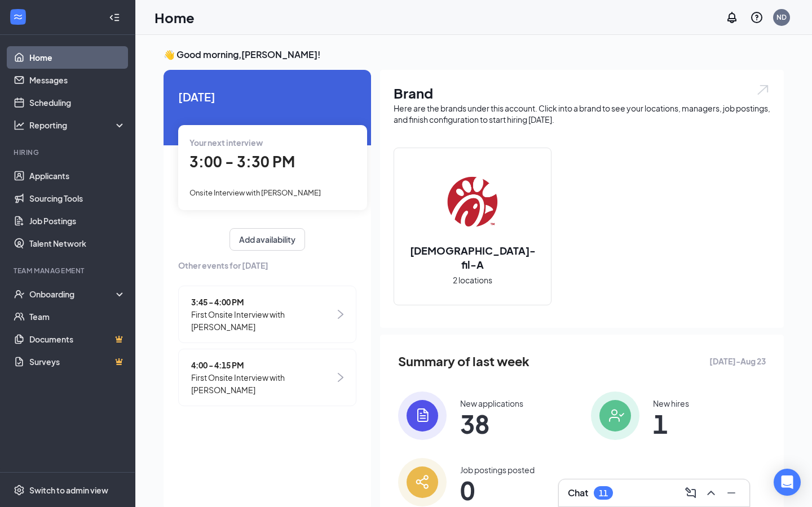 The image size is (812, 507). What do you see at coordinates (497, 470) in the screenshot?
I see `div: Job postings posted` at bounding box center [497, 470].